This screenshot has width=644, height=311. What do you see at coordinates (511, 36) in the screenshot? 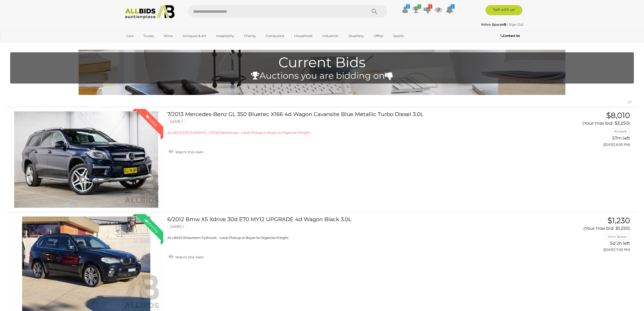
I see `a: Contact Us` at bounding box center [511, 36].